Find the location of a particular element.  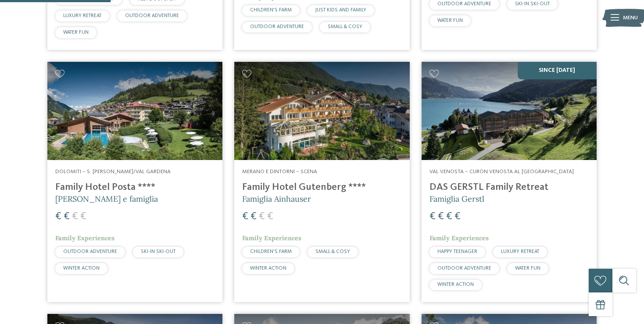

h4: DAS GERSTL Family Retreat is located at coordinates (509, 187).